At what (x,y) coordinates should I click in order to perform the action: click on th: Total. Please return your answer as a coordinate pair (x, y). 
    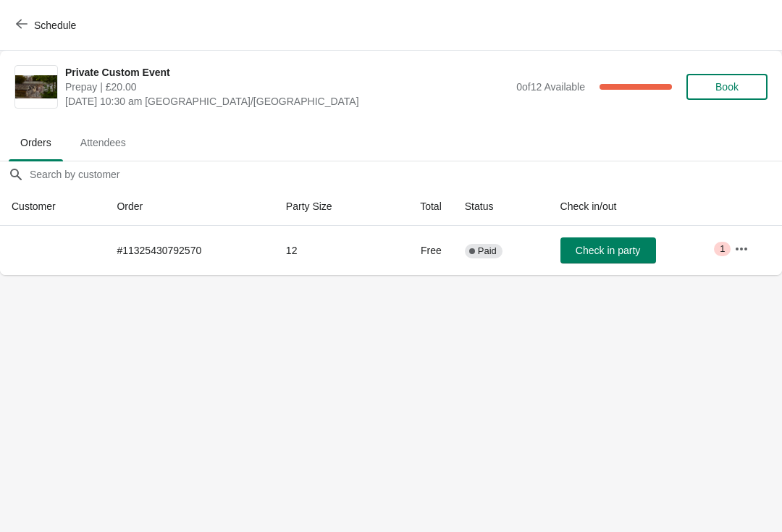
    Looking at the image, I should click on (418, 206).